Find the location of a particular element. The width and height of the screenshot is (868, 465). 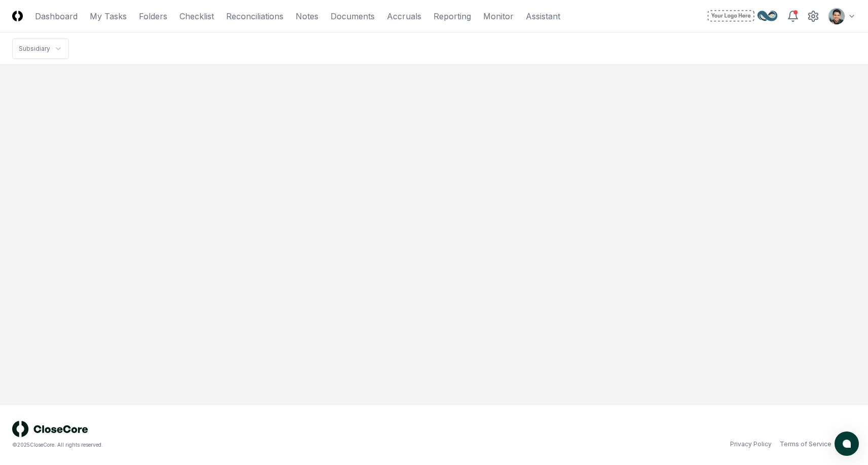

a: Privacy Policy is located at coordinates (750, 443).